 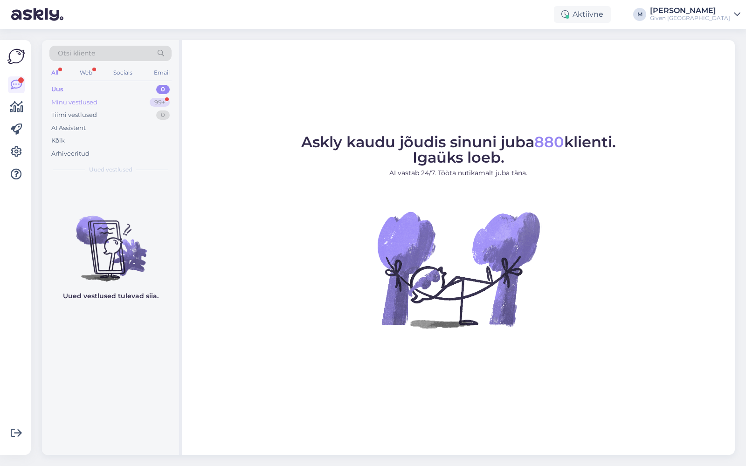 I want to click on img: Askly Logo, so click(x=16, y=56).